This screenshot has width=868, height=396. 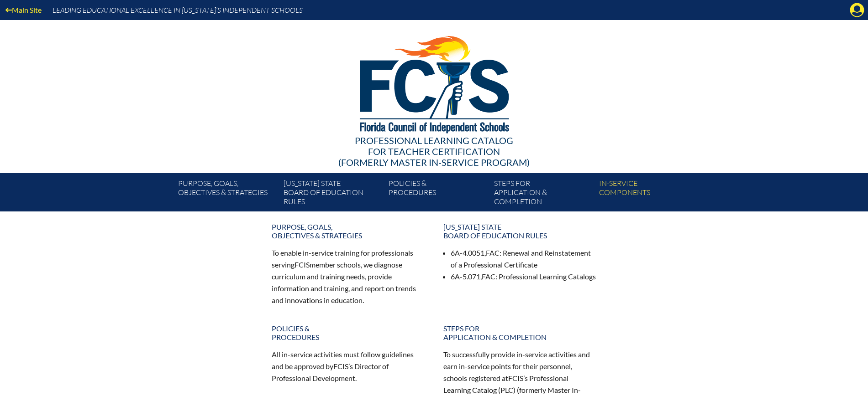 I want to click on p: All in-service activities must follow guidelines and be approved by ’s Director of Professional D..., so click(x=348, y=366).